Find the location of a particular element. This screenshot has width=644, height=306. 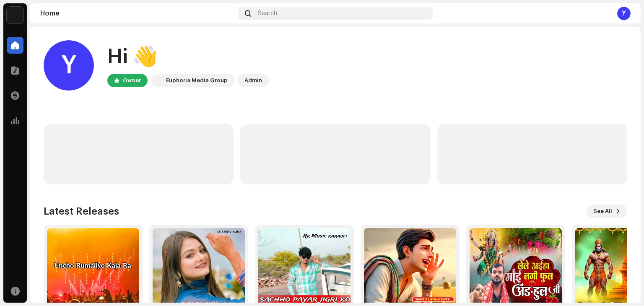

div: Admin is located at coordinates (253, 80).